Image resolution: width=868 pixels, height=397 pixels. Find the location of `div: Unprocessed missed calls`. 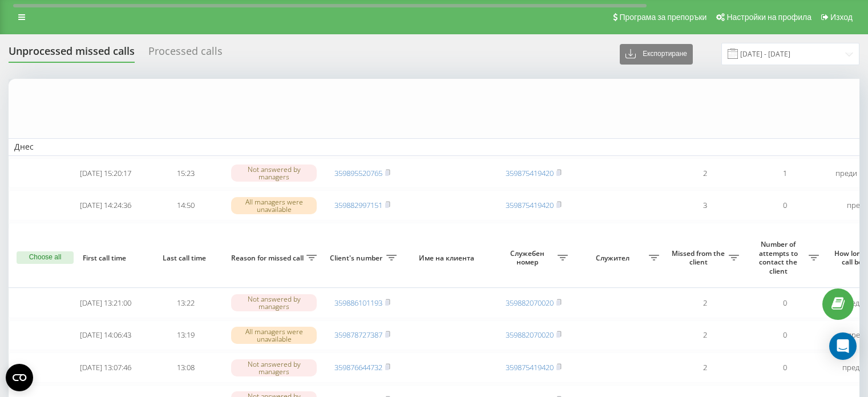

div: Unprocessed missed calls is located at coordinates (71, 53).